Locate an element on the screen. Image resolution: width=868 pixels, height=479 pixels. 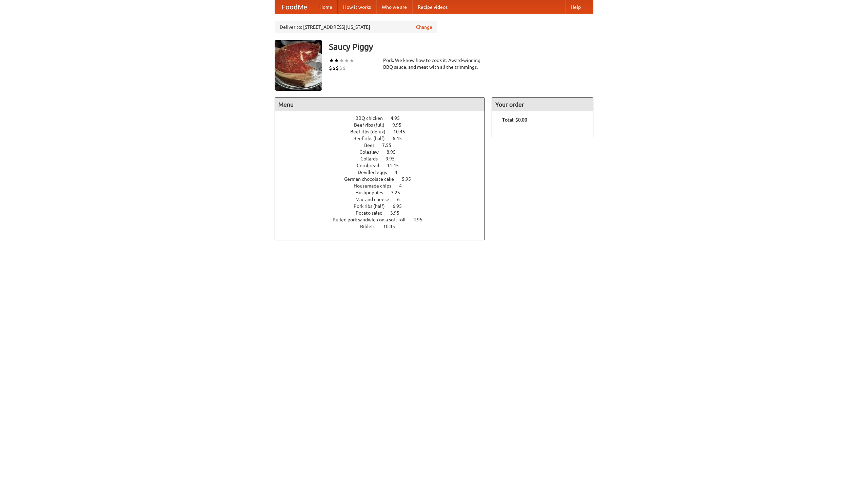
a: Recipe videos is located at coordinates (433, 7).